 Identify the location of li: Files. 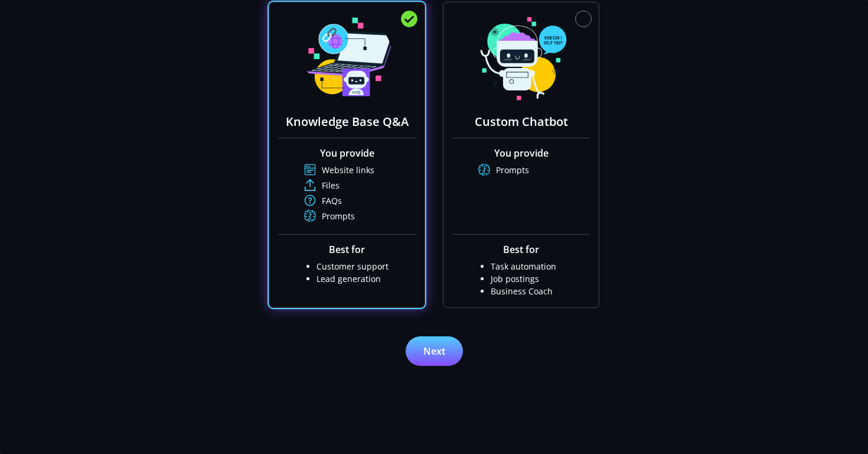
(360, 185).